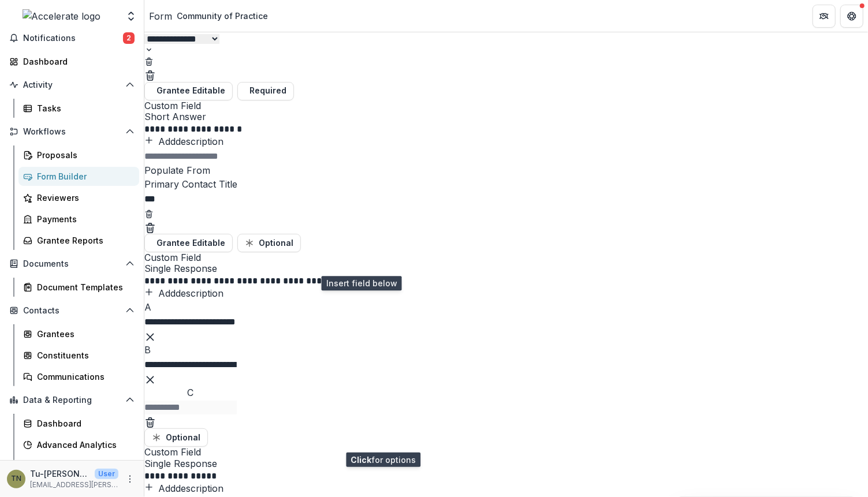  What do you see at coordinates (83, 108) in the screenshot?
I see `div: Tasks` at bounding box center [83, 108].